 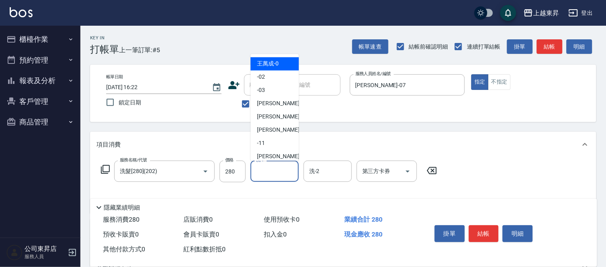 What do you see at coordinates (133, 160) in the screenshot?
I see `label: 服務名稱/代號` at bounding box center [133, 160].